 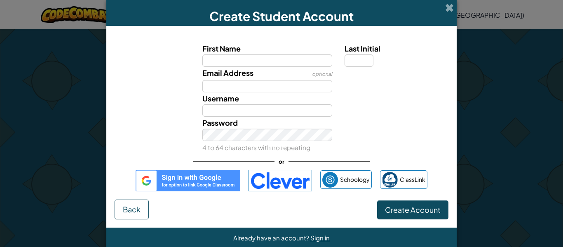 What do you see at coordinates (280, 181) in the screenshot?
I see `img: clever-logo-blue.png` at bounding box center [280, 181].